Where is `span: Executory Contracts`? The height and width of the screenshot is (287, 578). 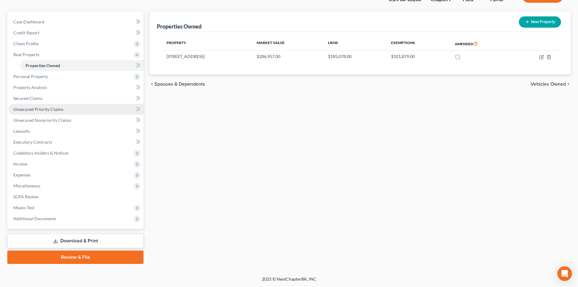 span: Executory Contracts is located at coordinates (33, 142).